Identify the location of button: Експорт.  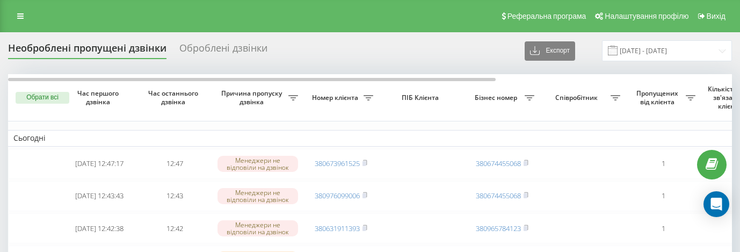
(550, 51).